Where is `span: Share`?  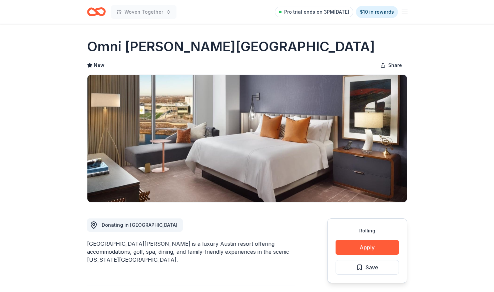
span: Share is located at coordinates (395, 65).